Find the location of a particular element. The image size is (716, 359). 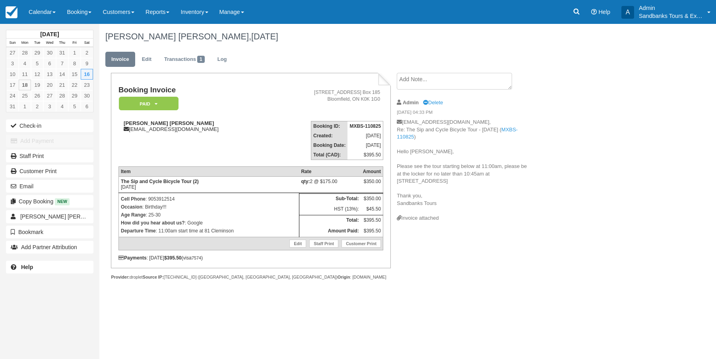

a: 9 is located at coordinates (87, 63).